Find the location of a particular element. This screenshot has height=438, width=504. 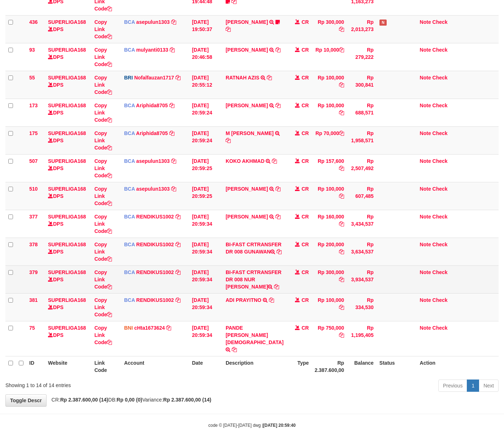

a: Previous is located at coordinates (453, 385).